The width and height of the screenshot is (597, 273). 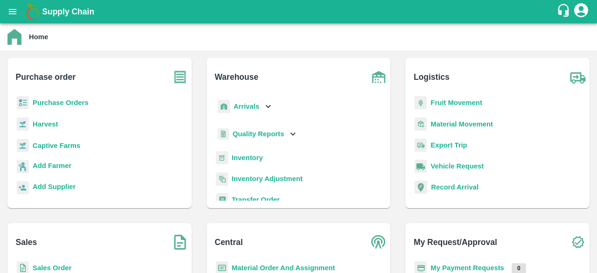 I want to click on b: Home, so click(x=38, y=37).